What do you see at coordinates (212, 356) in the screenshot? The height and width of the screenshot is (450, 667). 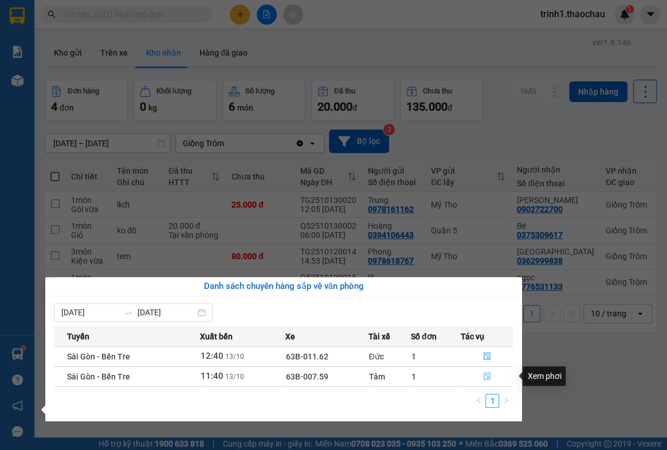 I see `span: 12:40` at bounding box center [212, 356].